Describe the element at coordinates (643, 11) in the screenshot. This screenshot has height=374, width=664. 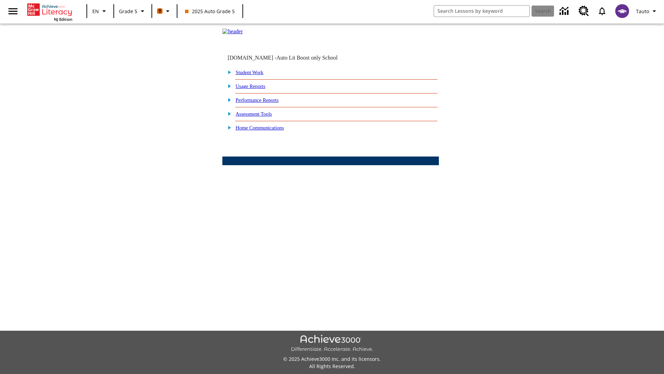
I see `span: Tauto` at that location.